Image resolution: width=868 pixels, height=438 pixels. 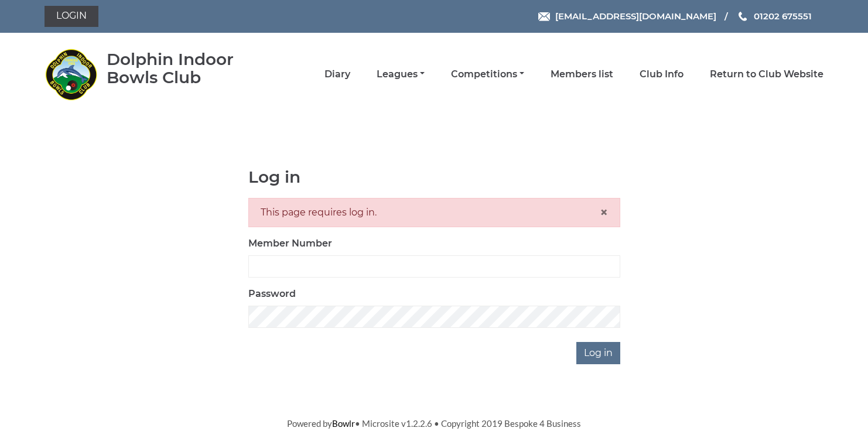 What do you see at coordinates (581, 74) in the screenshot?
I see `a: Members list` at bounding box center [581, 74].